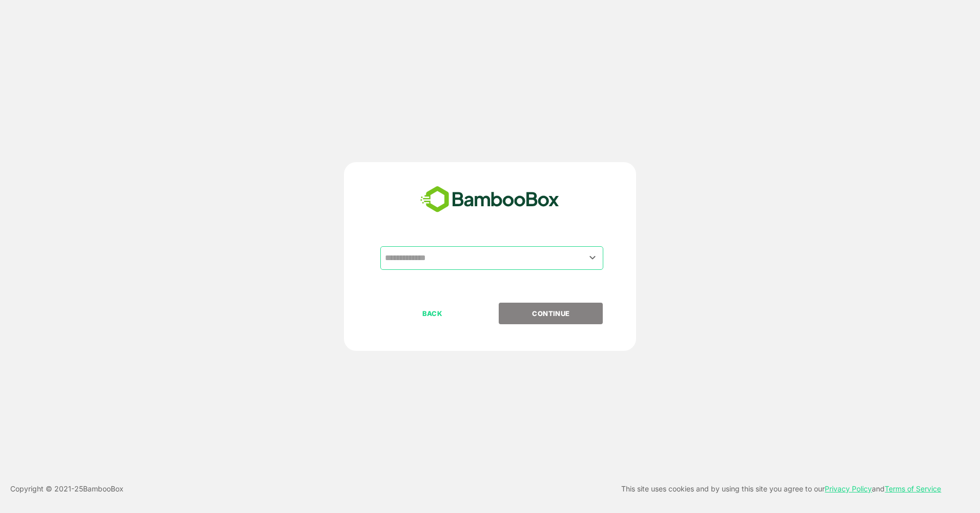 This screenshot has width=980, height=513. I want to click on img: bamboobox, so click(490, 199).